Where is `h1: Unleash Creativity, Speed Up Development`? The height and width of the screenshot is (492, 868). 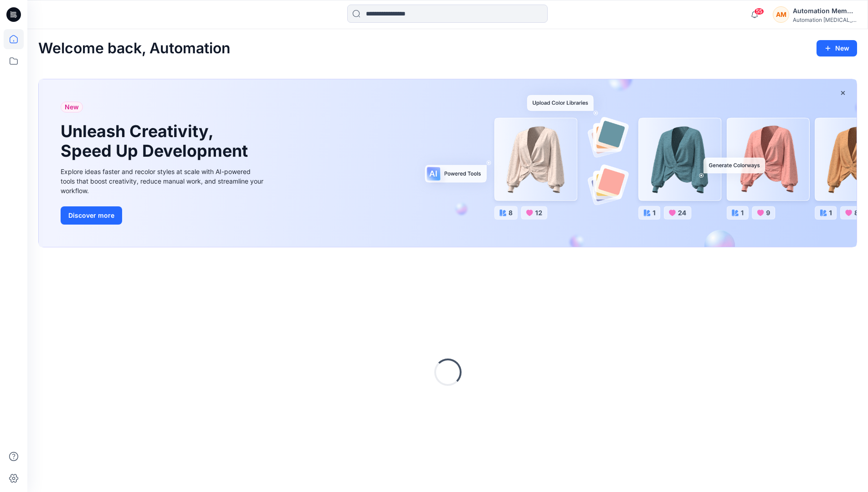 h1: Unleash Creativity, Speed Up Development is located at coordinates (156, 141).